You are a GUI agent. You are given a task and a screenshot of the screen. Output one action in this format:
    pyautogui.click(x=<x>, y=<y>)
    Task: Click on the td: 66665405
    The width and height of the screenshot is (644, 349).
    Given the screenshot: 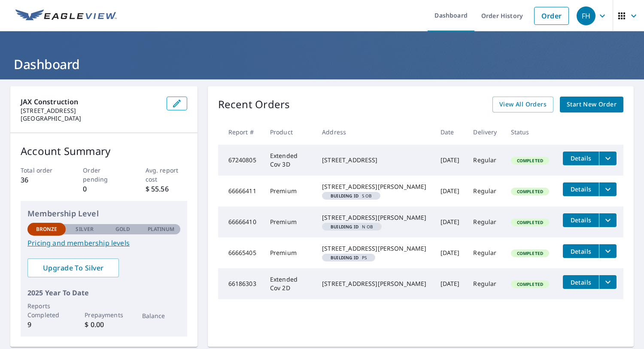 What is the action you would take?
    pyautogui.click(x=241, y=253)
    